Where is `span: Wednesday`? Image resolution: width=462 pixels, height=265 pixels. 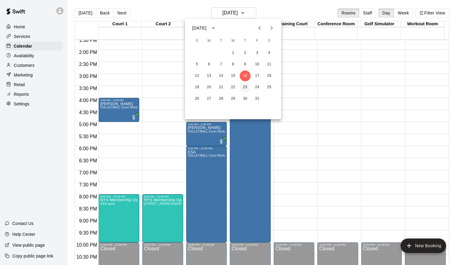
span: Wednesday is located at coordinates (233, 41).